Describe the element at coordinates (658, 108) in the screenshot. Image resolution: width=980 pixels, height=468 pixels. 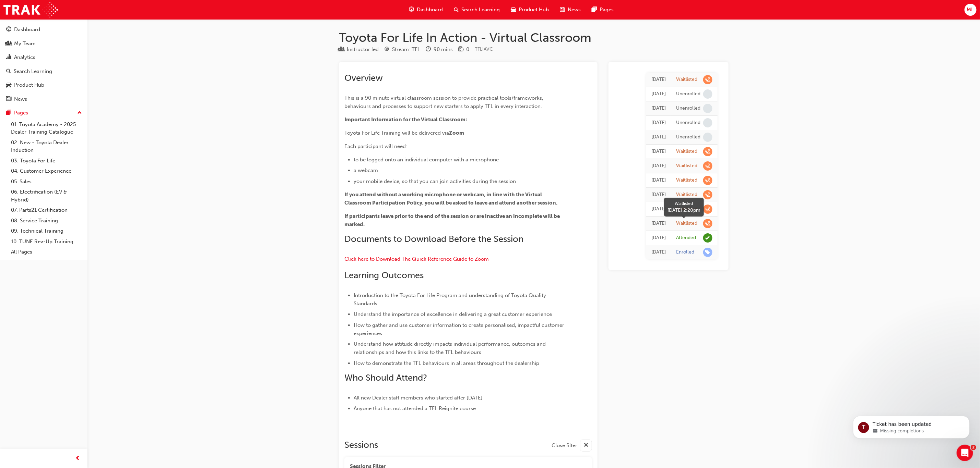
I see `div: Thu Sep 04 2025 15:00:00 GMT+1000 (Australian Eastern Standard Time)` at that location.